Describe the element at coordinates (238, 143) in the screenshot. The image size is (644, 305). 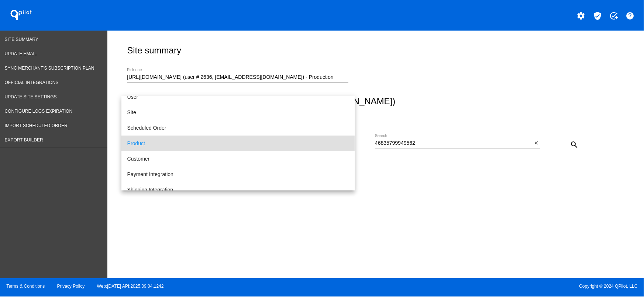
I see `span: Product` at that location.